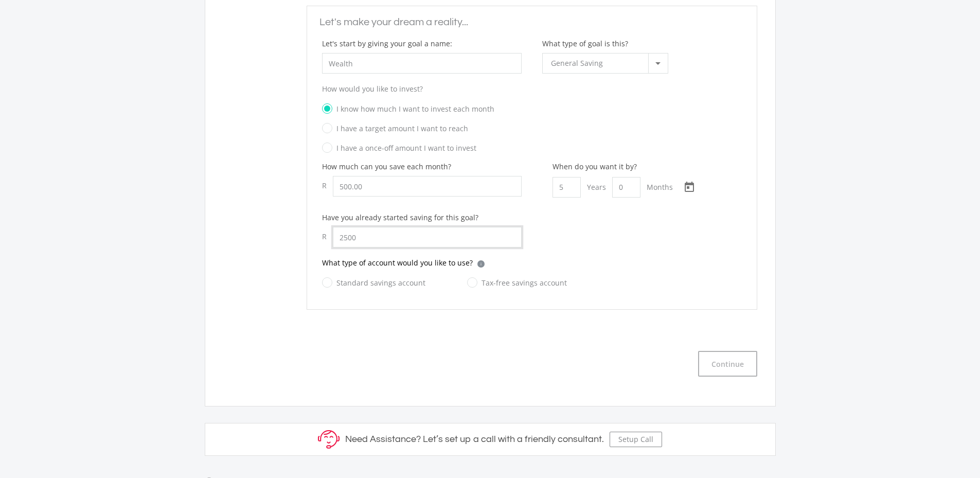  What do you see at coordinates (728, 364) in the screenshot?
I see `button: Continue` at bounding box center [728, 364].